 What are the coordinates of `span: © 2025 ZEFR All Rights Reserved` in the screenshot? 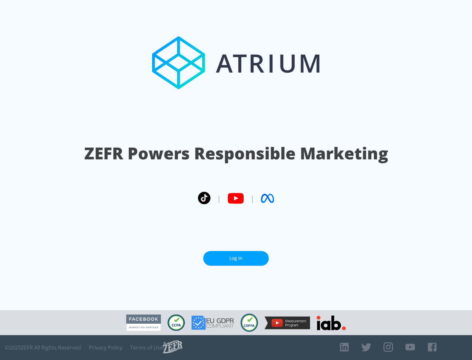 It's located at (43, 348).